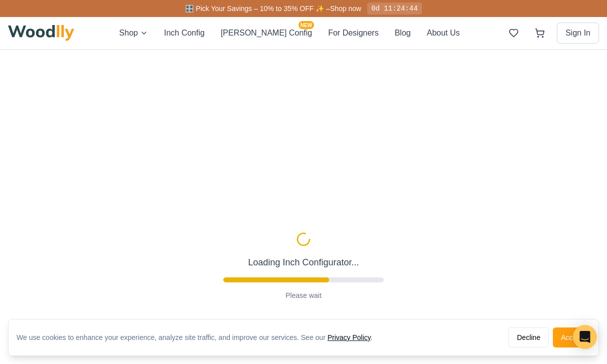 Image resolution: width=607 pixels, height=364 pixels. What do you see at coordinates (571, 338) in the screenshot?
I see `button: Accept` at bounding box center [571, 338].